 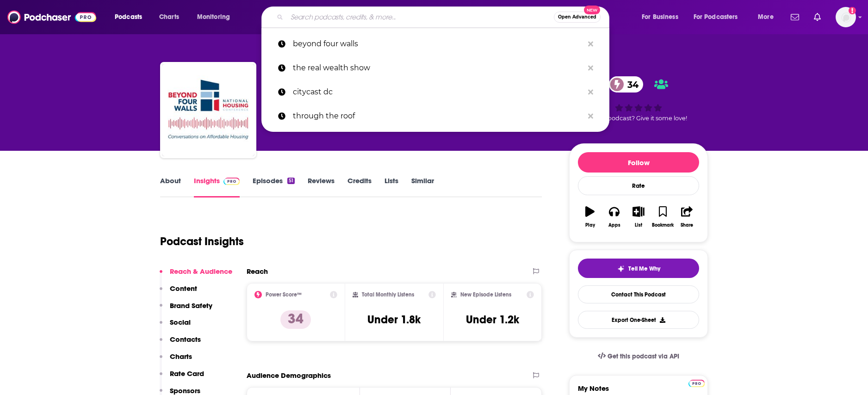 I want to click on div: 34Good podcast? Give it some love!, so click(x=639, y=99).